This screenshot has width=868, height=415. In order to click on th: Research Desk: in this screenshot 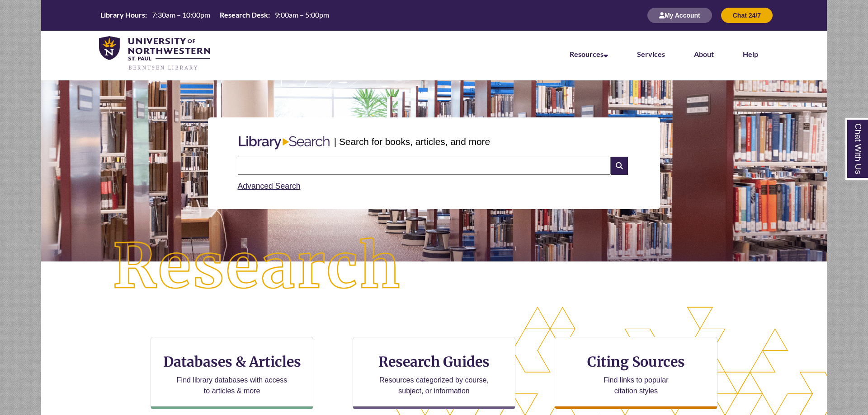, I will do `click(244, 15)`.